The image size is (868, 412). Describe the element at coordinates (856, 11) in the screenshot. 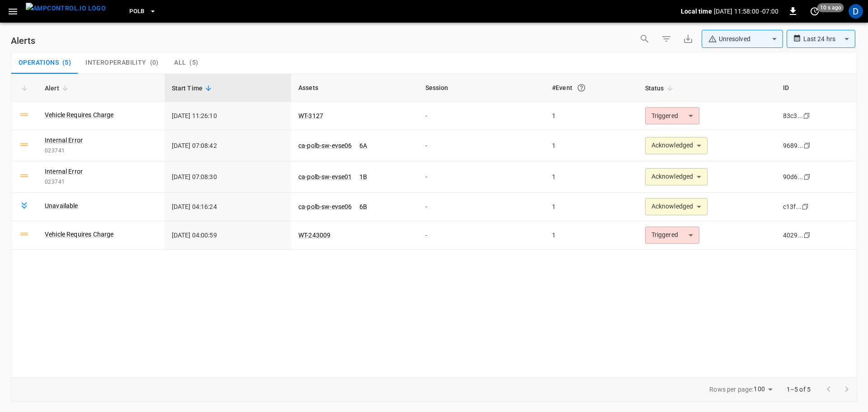

I see `div: profile-icon` at that location.